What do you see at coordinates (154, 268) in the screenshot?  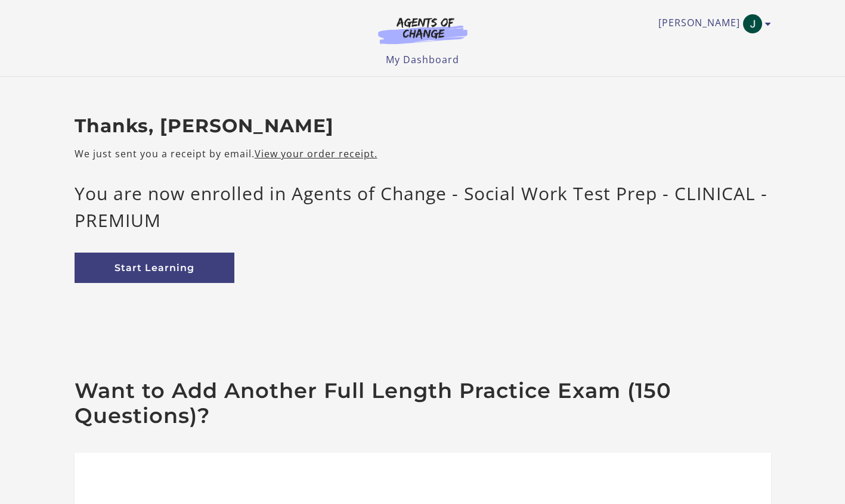 I see `a: Start Learning` at bounding box center [154, 268].